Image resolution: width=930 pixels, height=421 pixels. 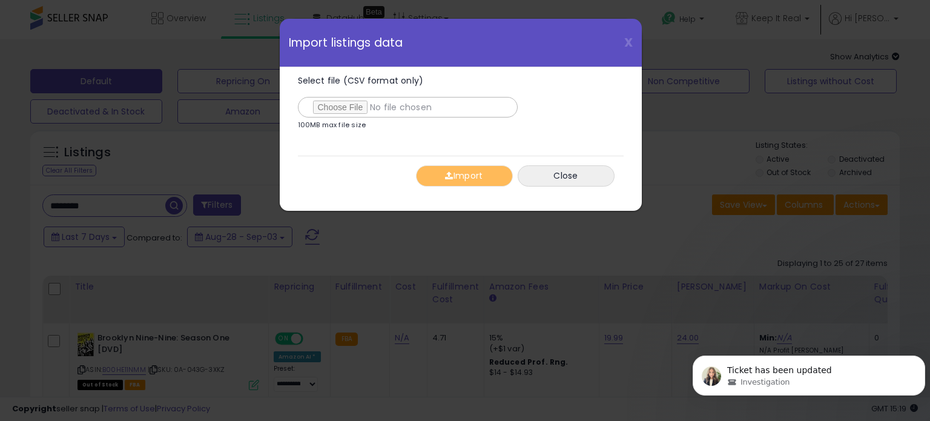 What do you see at coordinates (24, 46) in the screenshot?
I see `img: Profile image for Britney` at bounding box center [24, 46].